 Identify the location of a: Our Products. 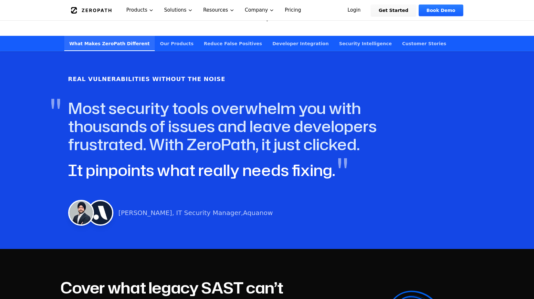
(177, 43).